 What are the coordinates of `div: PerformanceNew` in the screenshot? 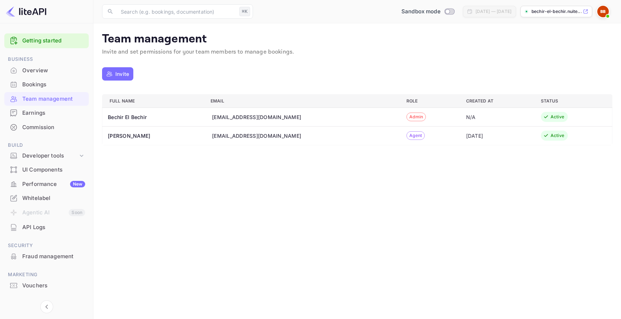 It's located at (46, 184).